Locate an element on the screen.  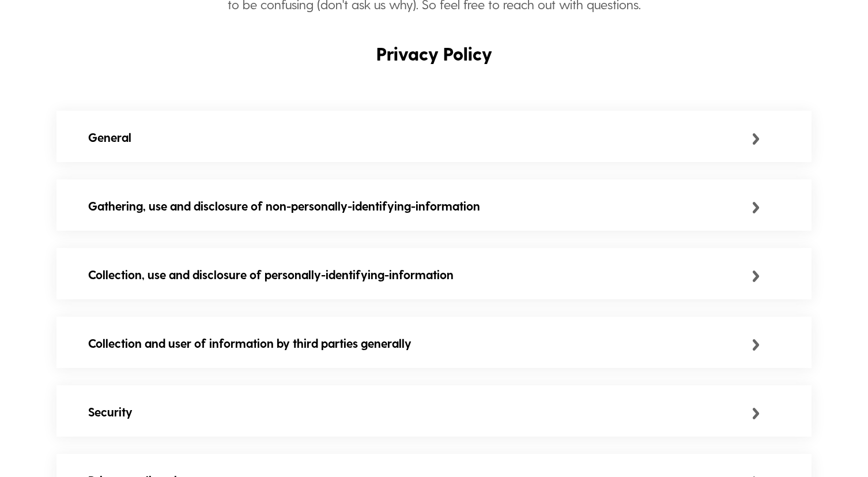
div: Gathering, use and disclosure of non-personally-identifying-information is located at coordinates (420, 206).